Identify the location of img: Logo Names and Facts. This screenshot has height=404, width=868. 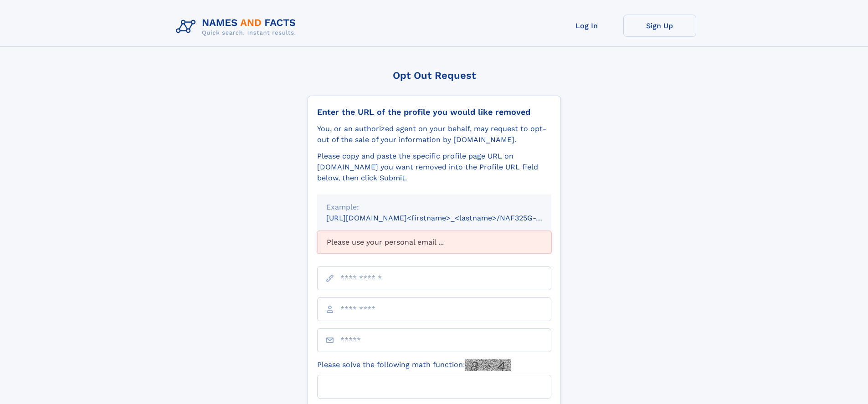
(238, 27).